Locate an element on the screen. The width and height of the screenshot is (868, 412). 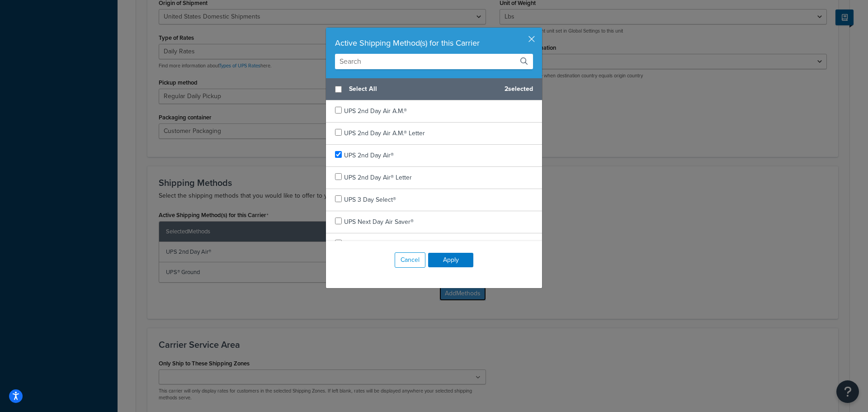
span: Select All is located at coordinates (423, 89).